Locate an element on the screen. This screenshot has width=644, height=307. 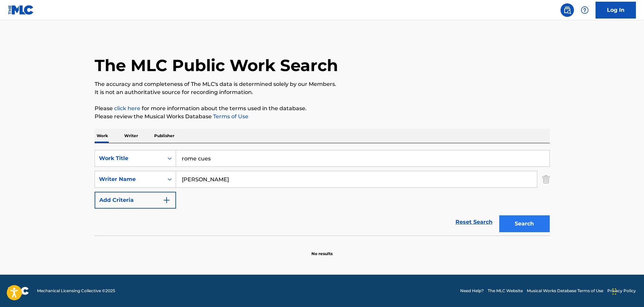
img: 9d2ae6d4665cec9f34b9.svg is located at coordinates (167, 200).